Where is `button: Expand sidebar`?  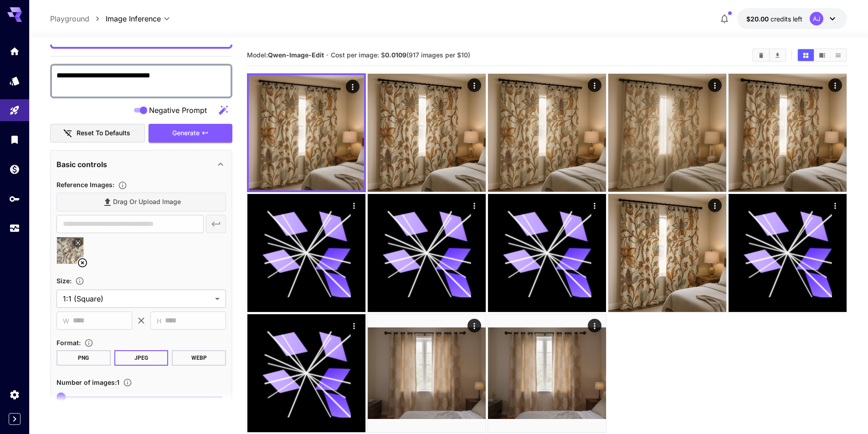 button: Expand sidebar is located at coordinates (15, 419).